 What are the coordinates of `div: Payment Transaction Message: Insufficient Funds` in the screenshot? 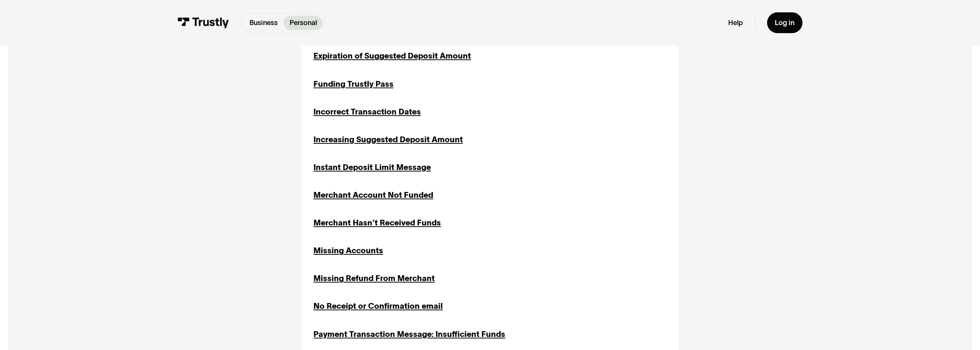 It's located at (410, 334).